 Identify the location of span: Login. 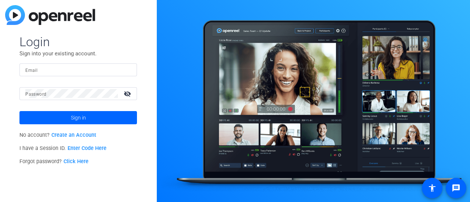
(78, 42).